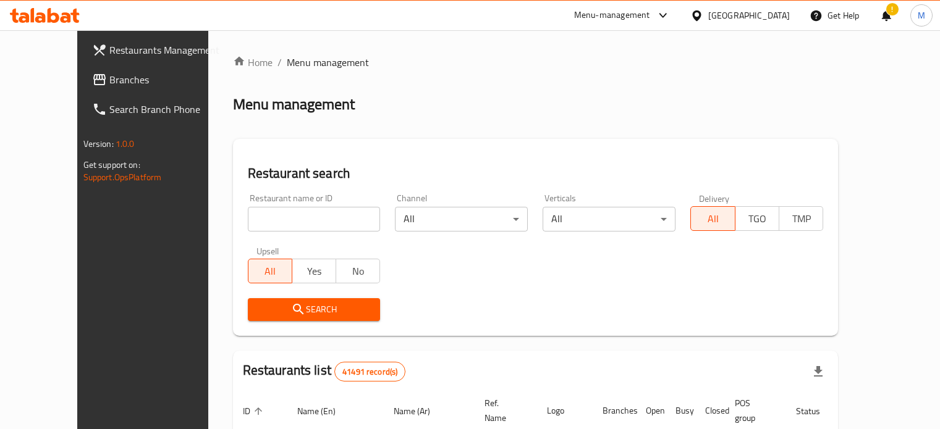  I want to click on span: TGO, so click(757, 219).